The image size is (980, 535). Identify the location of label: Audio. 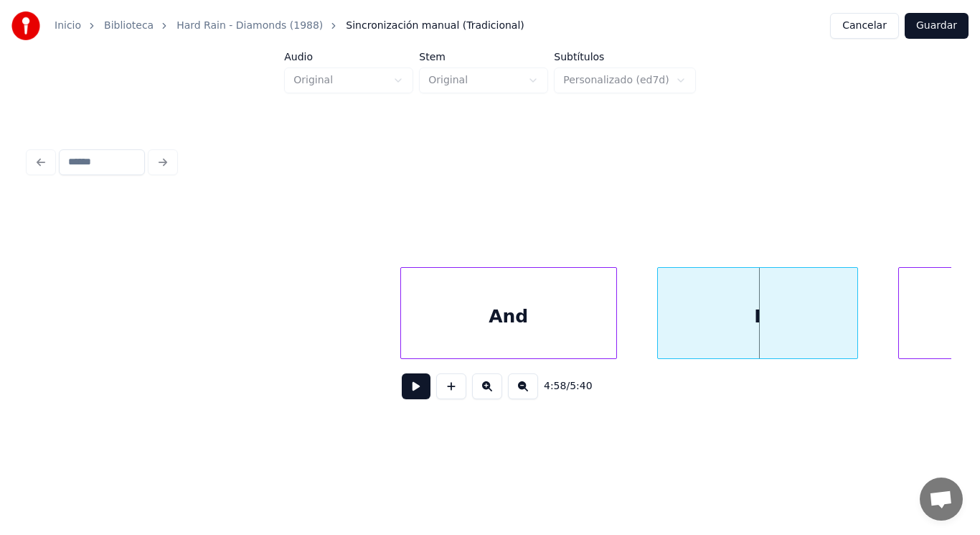
(349, 57).